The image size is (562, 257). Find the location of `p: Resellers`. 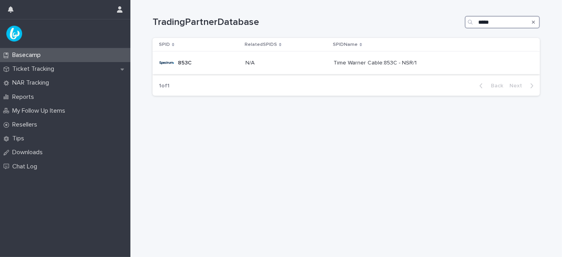

p: Resellers is located at coordinates (26, 124).